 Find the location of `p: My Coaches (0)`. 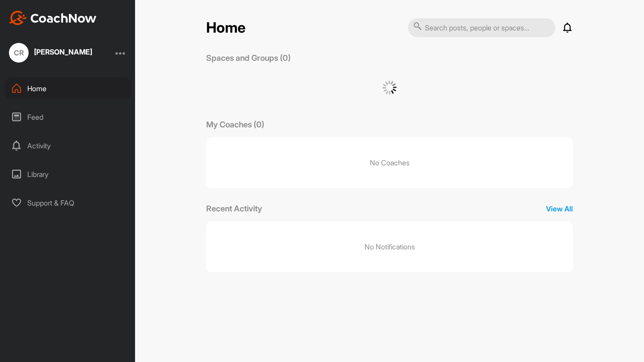

p: My Coaches (0) is located at coordinates (236, 124).